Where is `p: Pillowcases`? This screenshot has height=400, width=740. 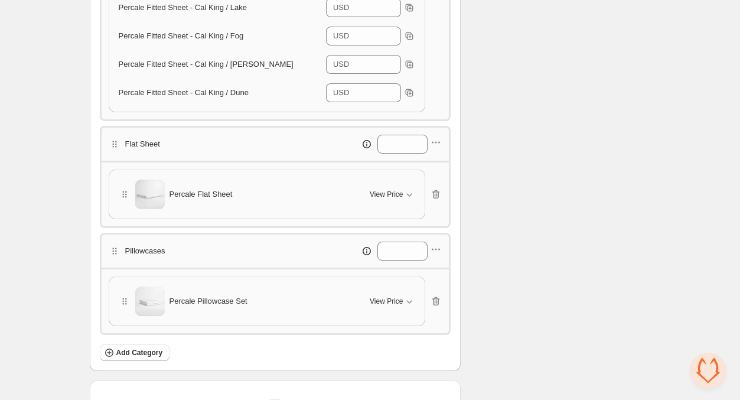 p: Pillowcases is located at coordinates (145, 251).